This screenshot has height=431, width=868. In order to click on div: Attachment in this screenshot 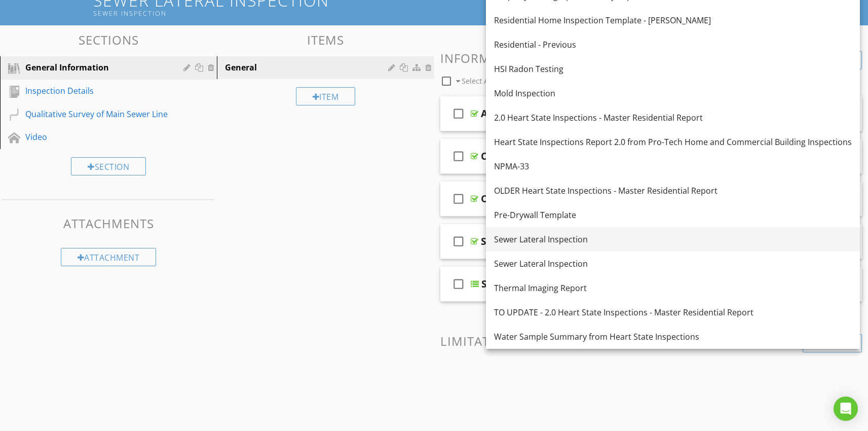, I will do `click(109, 257)`.